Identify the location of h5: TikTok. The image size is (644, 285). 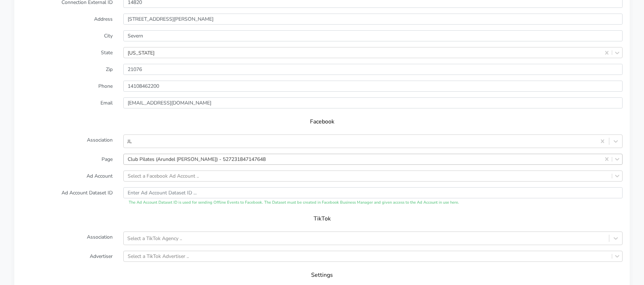
(322, 219).